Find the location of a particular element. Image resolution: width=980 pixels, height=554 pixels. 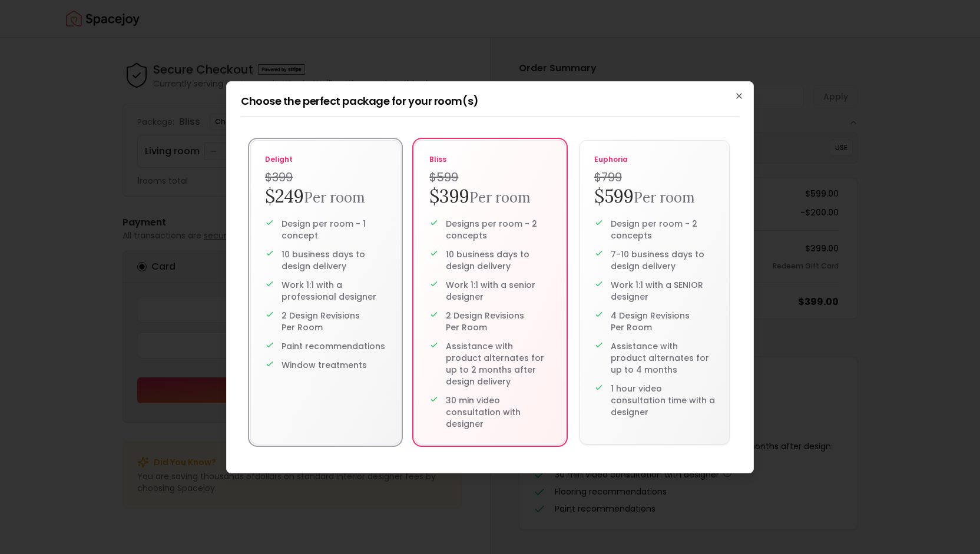

h2: $249 is located at coordinates (325, 196).